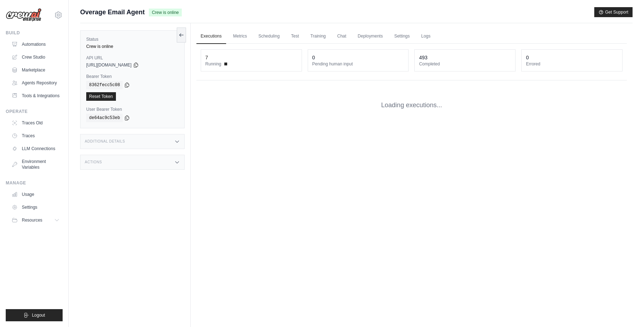  I want to click on code: de64ac9c53eb, so click(105, 118).